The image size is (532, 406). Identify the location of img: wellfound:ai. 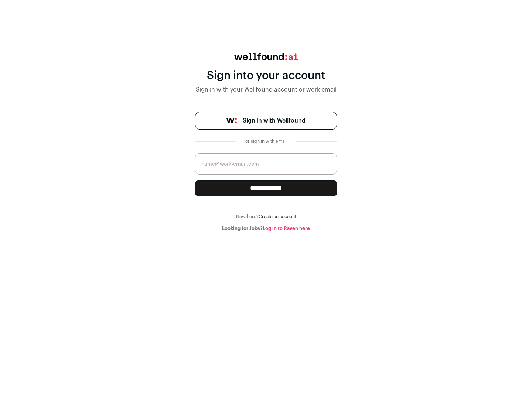
(266, 57).